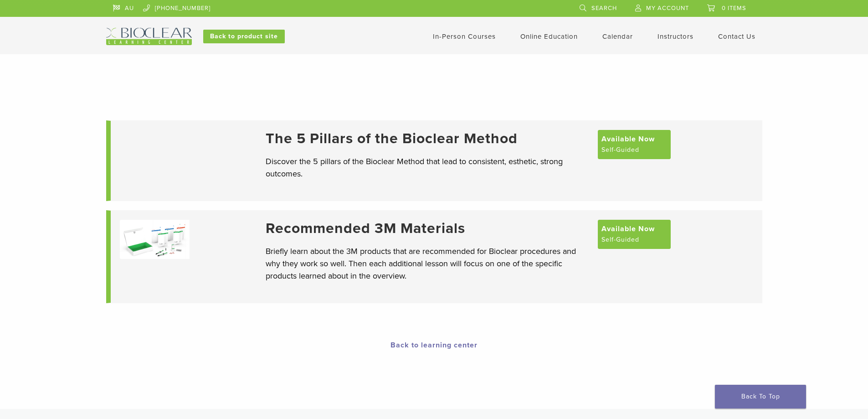 The width and height of the screenshot is (868, 419). Describe the element at coordinates (464, 36) in the screenshot. I see `a: In-Person Courses` at that location.